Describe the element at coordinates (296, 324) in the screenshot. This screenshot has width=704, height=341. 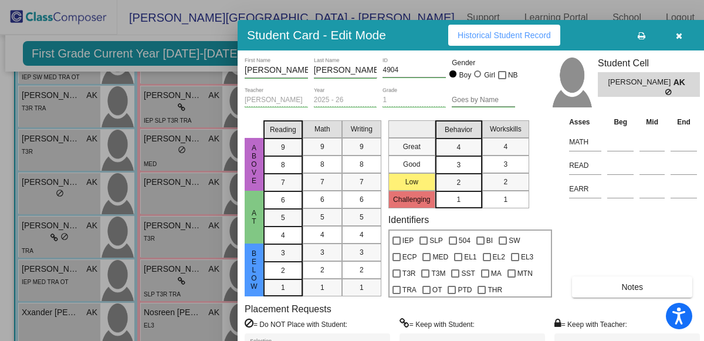
I see `label: = Do NOT Place with Student:` at that location.